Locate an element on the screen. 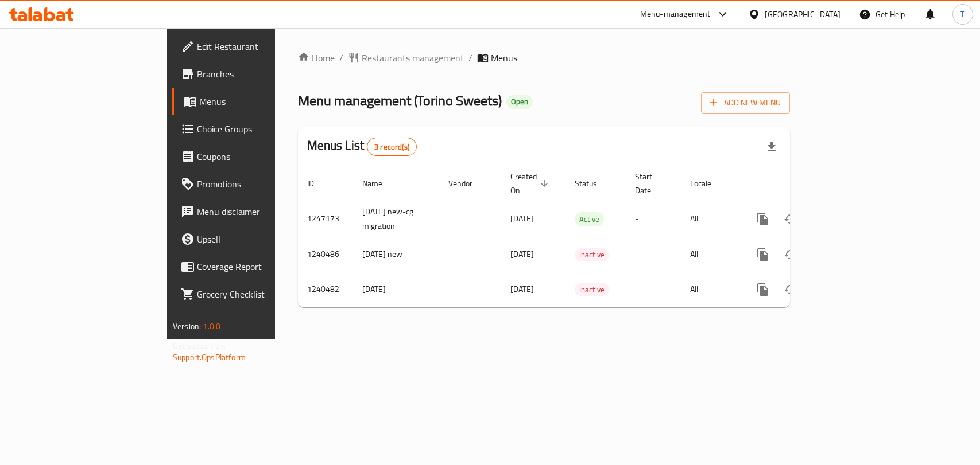 Image resolution: width=980 pixels, height=465 pixels. a: Coverage Report is located at coordinates (251, 267).